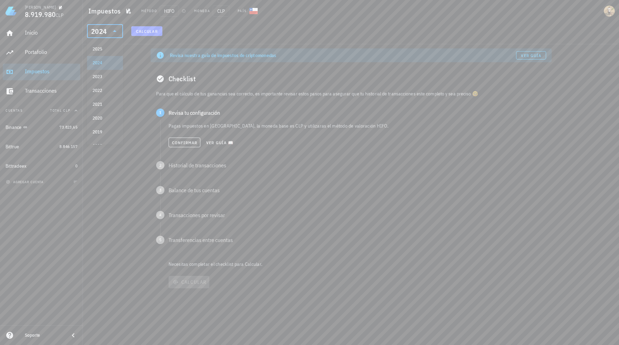  Describe the element at coordinates (60, 110) in the screenshot. I see `span: Total CLP` at that location.